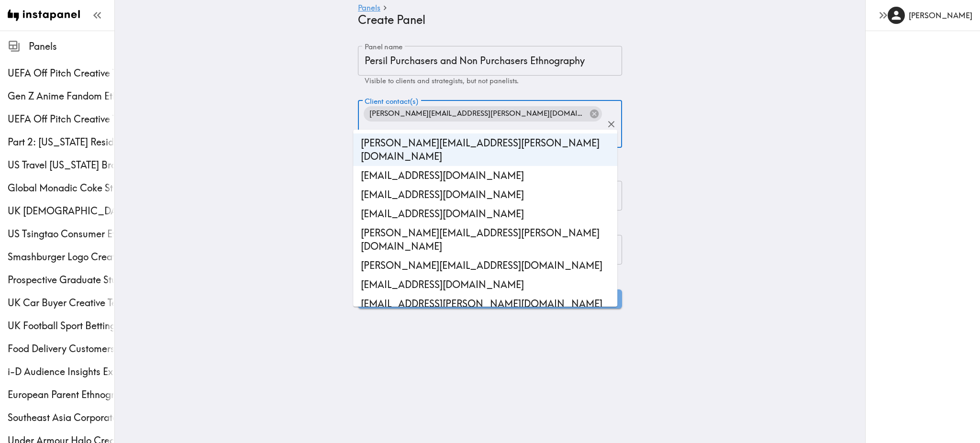  What do you see at coordinates (60, 96) in the screenshot?
I see `span: Gen Z Anime Fandom Ethnography` at bounding box center [60, 96].